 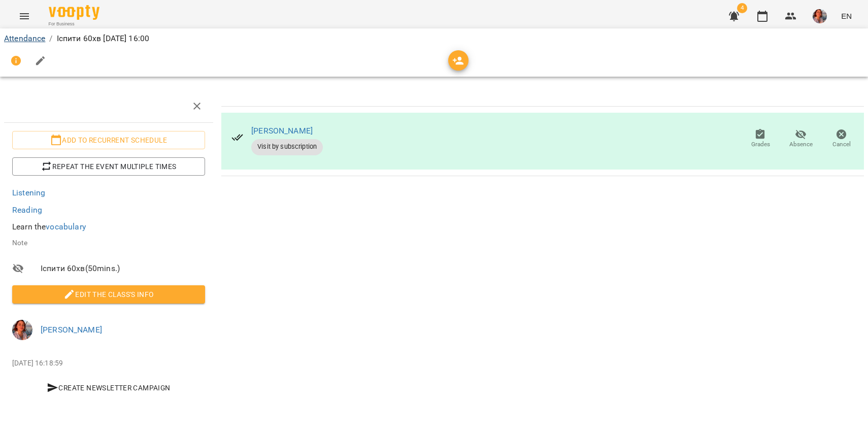 I want to click on a: Listening, so click(x=28, y=192).